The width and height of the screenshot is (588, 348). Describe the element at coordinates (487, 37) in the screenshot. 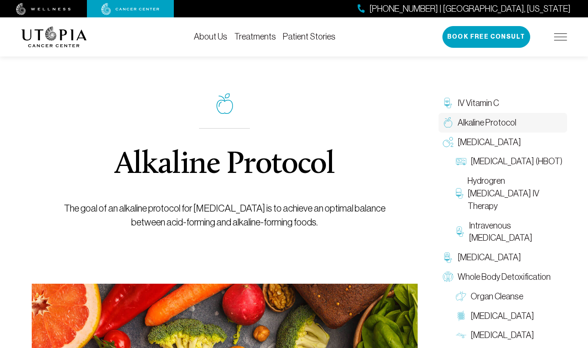

I see `button: Book Free Consult` at that location.